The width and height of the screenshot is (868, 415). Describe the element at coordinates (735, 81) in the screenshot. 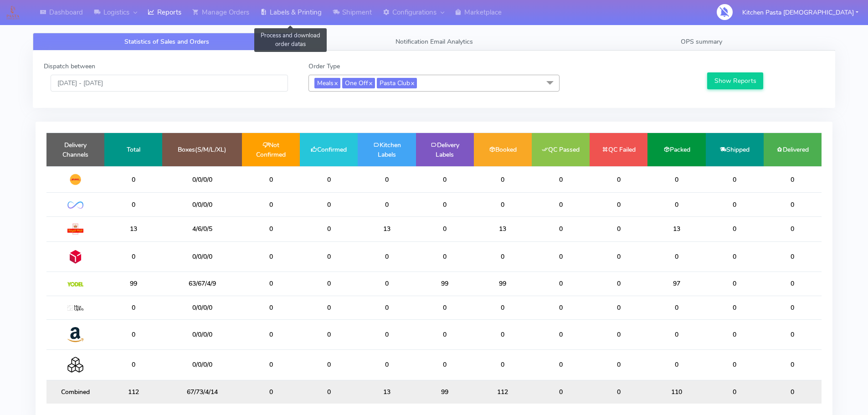

I see `button: Show Reports` at that location.